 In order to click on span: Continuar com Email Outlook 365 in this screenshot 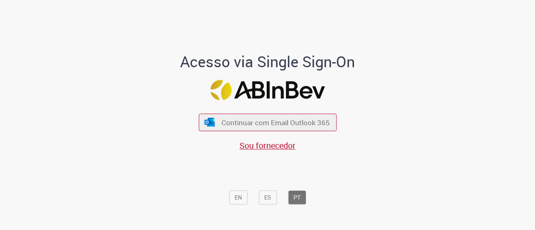, I will do `click(275, 122)`.